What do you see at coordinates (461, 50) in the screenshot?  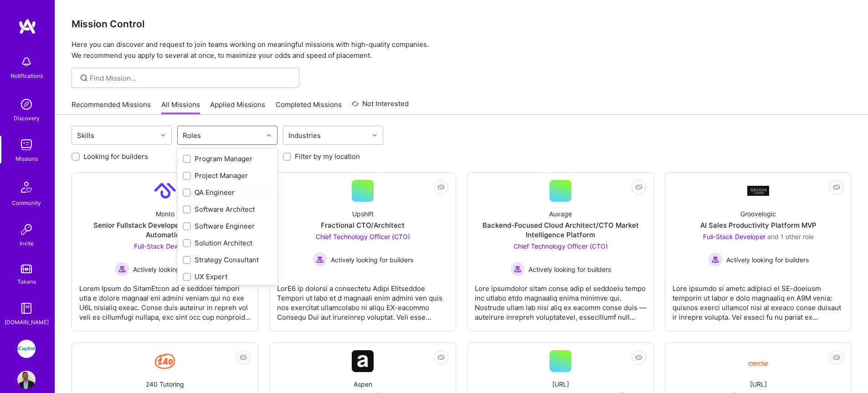 I see `p: Here you can discover and request to join teams working on meaningful missions with high-quality ...` at bounding box center [461, 50].